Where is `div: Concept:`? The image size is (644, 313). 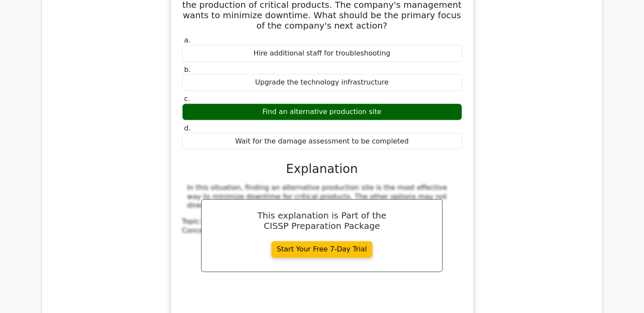 div: Concept: is located at coordinates (322, 230).